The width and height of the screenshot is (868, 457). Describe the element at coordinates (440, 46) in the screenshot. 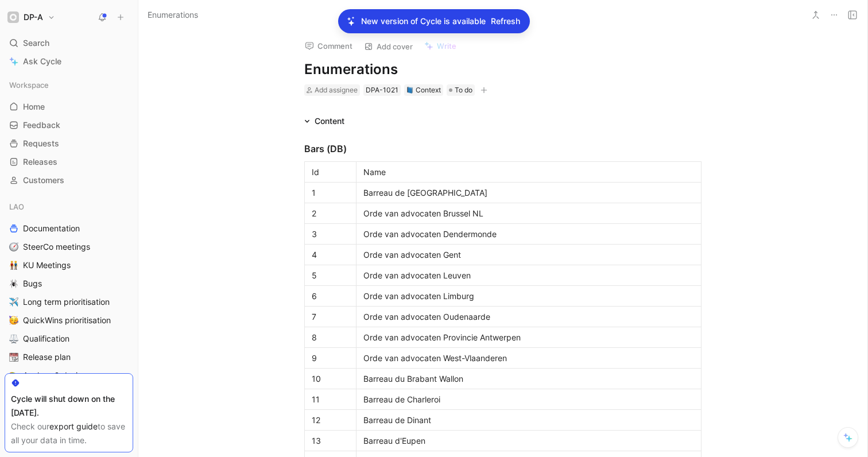

I see `button: Write` at that location.